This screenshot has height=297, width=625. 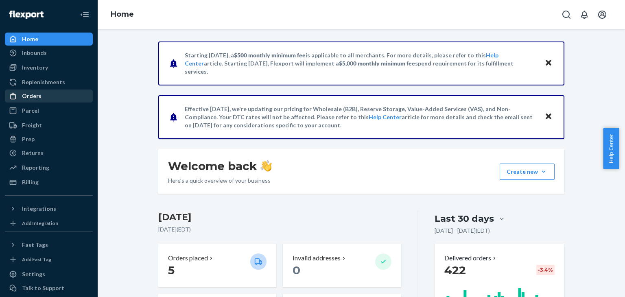 What do you see at coordinates (464, 219) in the screenshot?
I see `div: Last 30 days` at bounding box center [464, 219].